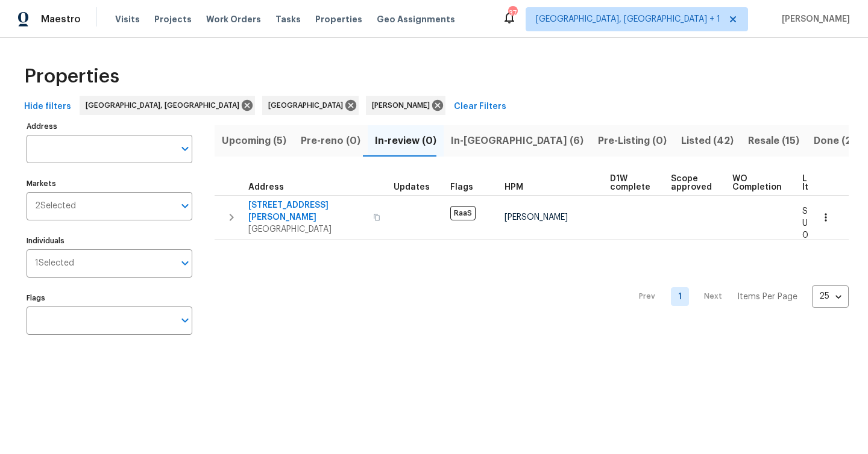  What do you see at coordinates (61, 20) in the screenshot?
I see `span: Maestro` at bounding box center [61, 20].